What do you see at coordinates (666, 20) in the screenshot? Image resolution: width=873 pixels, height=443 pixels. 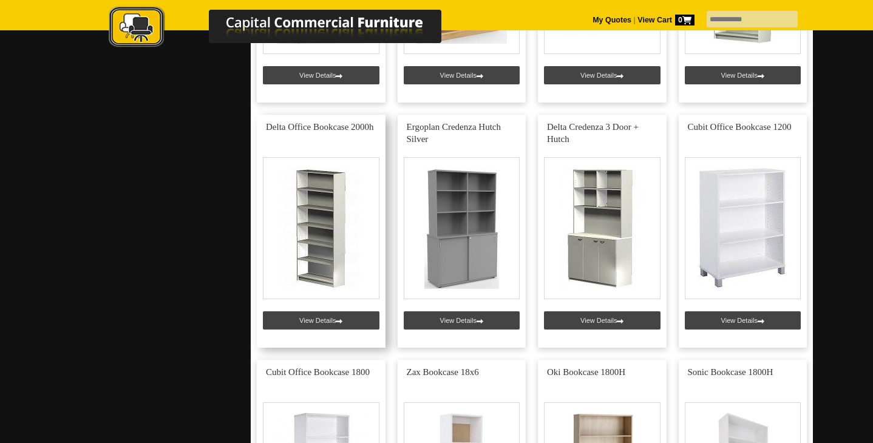 I see `strong: View Cart` at bounding box center [666, 20].